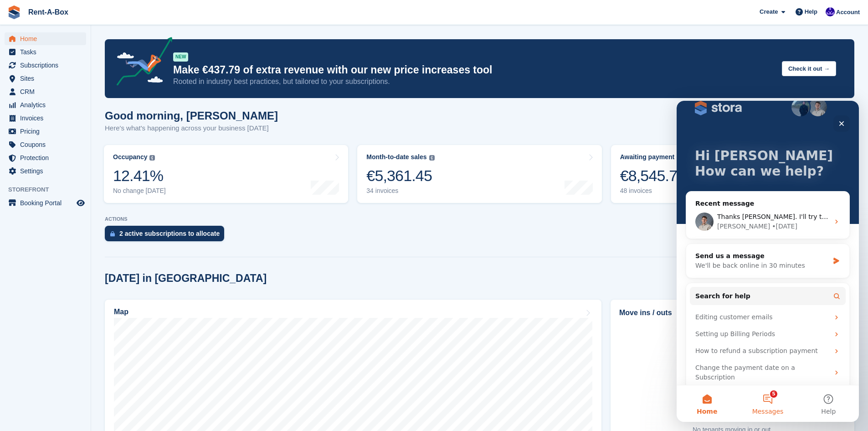 This screenshot has width=868, height=431. I want to click on div: 48 invoices, so click(653, 190).